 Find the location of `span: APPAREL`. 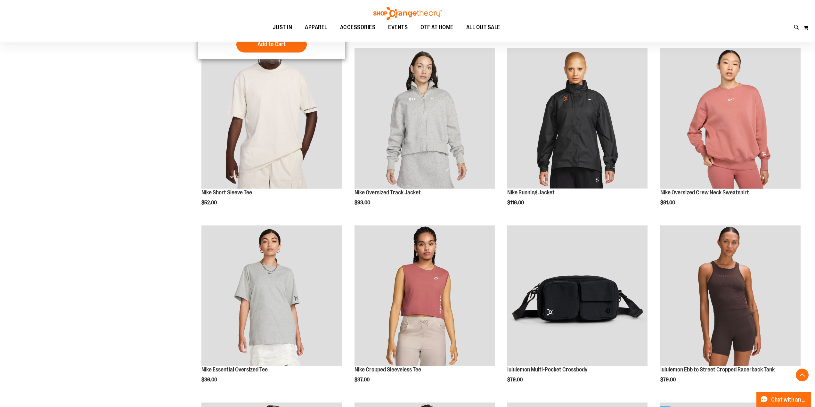

span: APPAREL is located at coordinates (316, 27).